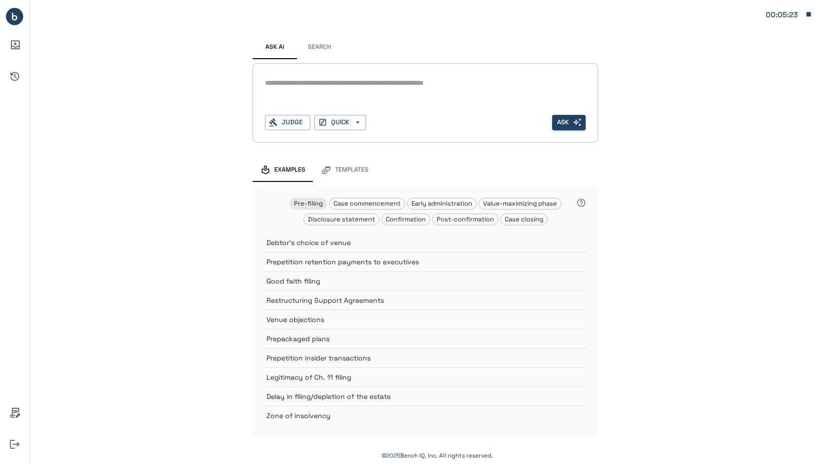 The height and width of the screenshot is (464, 821). What do you see at coordinates (425, 319) in the screenshot?
I see `div: Venue objections` at bounding box center [425, 319].